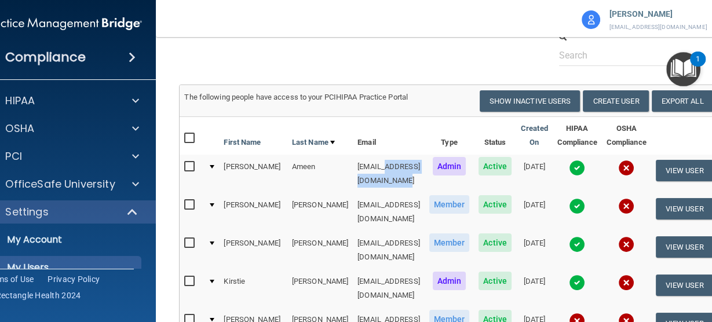 This screenshot has height=322, width=712. What do you see at coordinates (20, 129) in the screenshot?
I see `p: OSHA` at bounding box center [20, 129].